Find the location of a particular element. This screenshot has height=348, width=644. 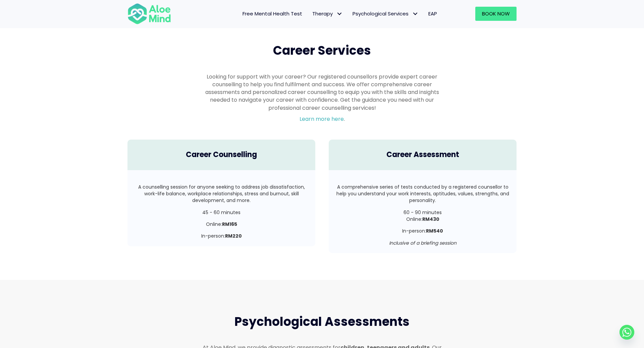

a: Whatsapp is located at coordinates (627, 332).